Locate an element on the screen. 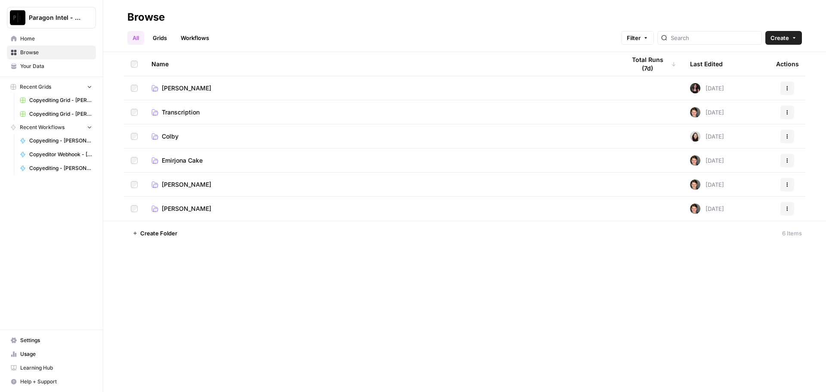 The width and height of the screenshot is (826, 392). a: Browse is located at coordinates (51, 53).